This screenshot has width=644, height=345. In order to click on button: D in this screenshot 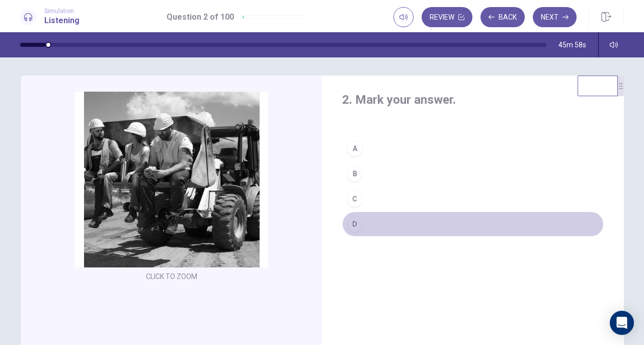, I will do `click(473, 224)`.